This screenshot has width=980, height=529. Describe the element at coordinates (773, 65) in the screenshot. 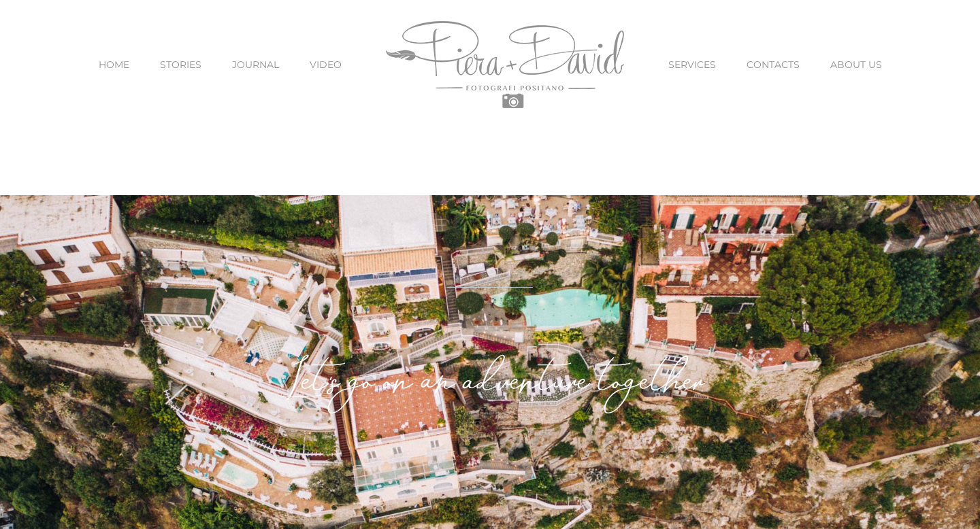

I see `a: CONTACTS` at that location.